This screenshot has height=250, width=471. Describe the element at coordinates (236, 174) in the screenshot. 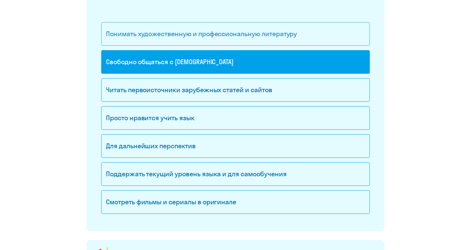

I see `div: Поддержать текущий уровень языка и для cамообучения` at that location.